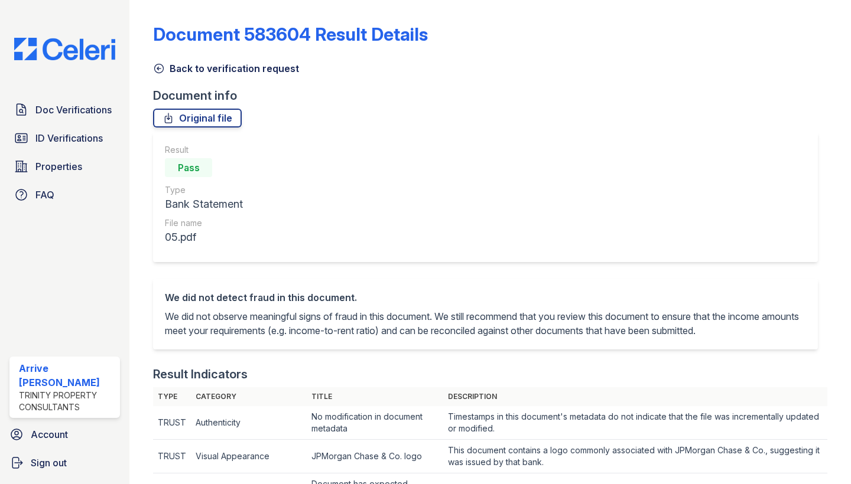 The width and height of the screenshot is (851, 484). Describe the element at coordinates (64, 435) in the screenshot. I see `a: Account` at that location.